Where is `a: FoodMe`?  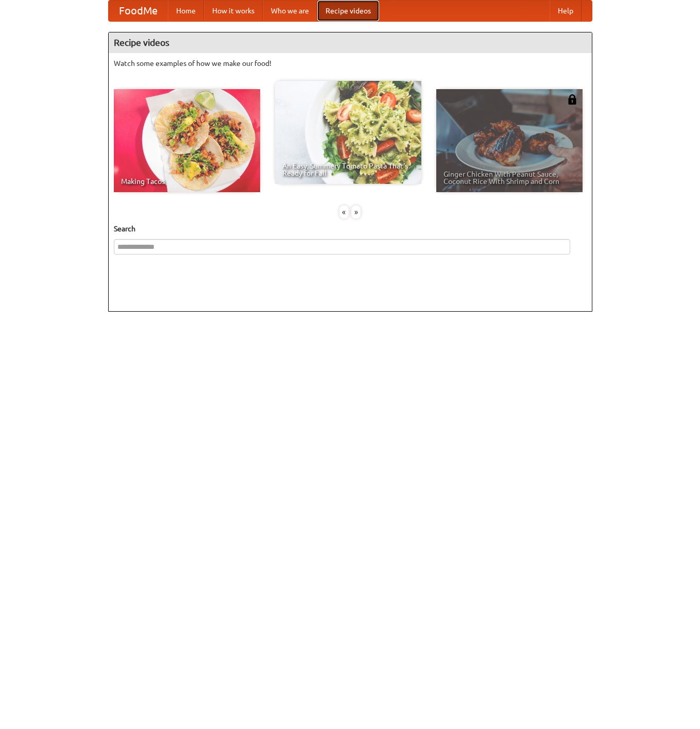 a: FoodMe is located at coordinates (138, 10).